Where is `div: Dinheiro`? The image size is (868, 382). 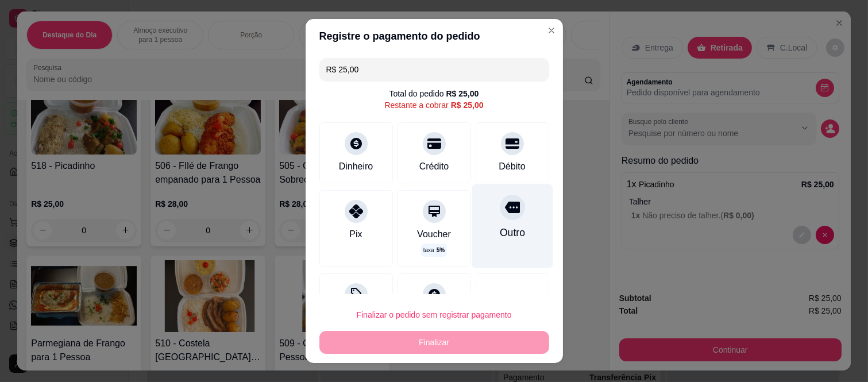 div: Dinheiro is located at coordinates (356, 167).